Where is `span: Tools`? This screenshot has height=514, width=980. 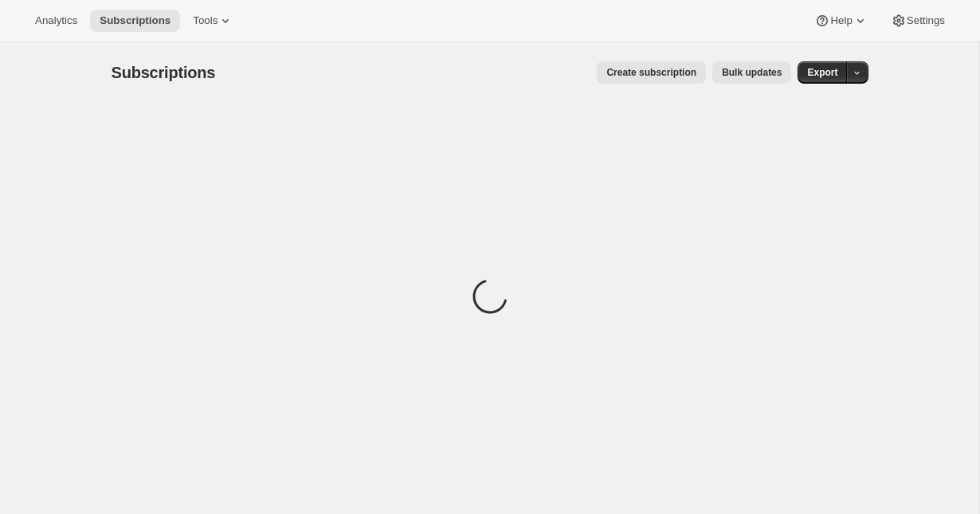 span: Tools is located at coordinates (205, 21).